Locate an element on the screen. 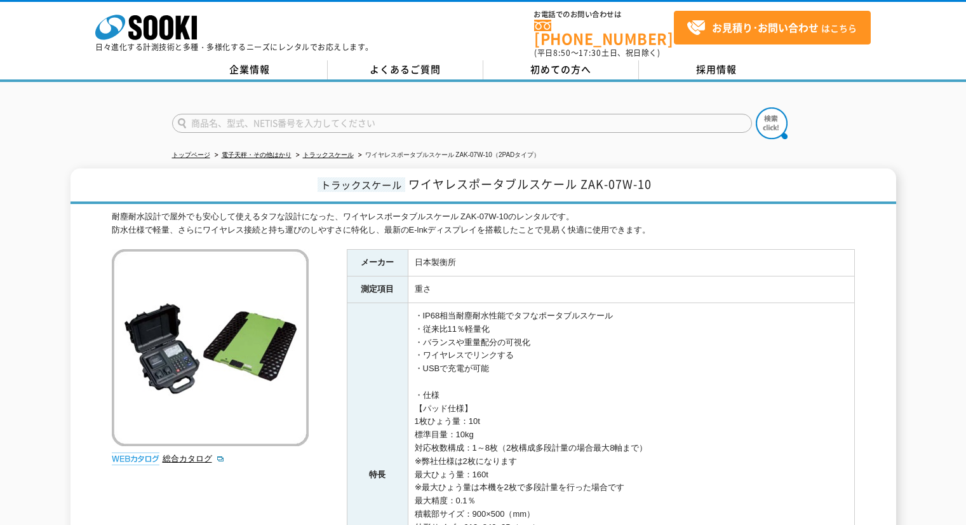 Image resolution: width=966 pixels, height=525 pixels. th: メーカー is located at coordinates (377, 263).